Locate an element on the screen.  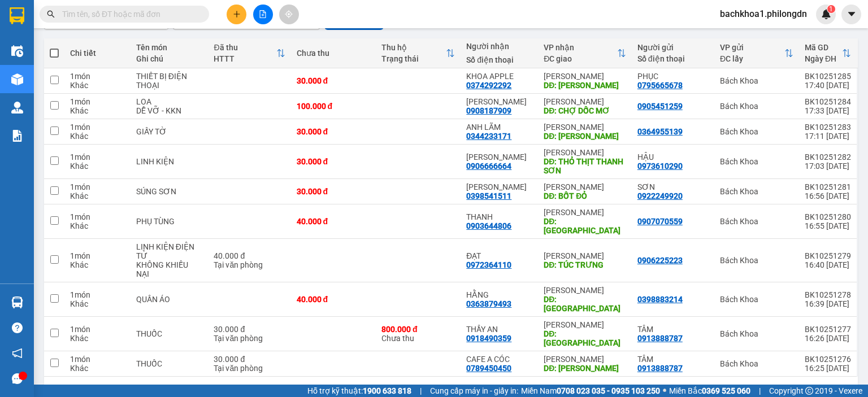
div: DĐ: THỎ THỊT THANH SƠN is located at coordinates (585, 166).